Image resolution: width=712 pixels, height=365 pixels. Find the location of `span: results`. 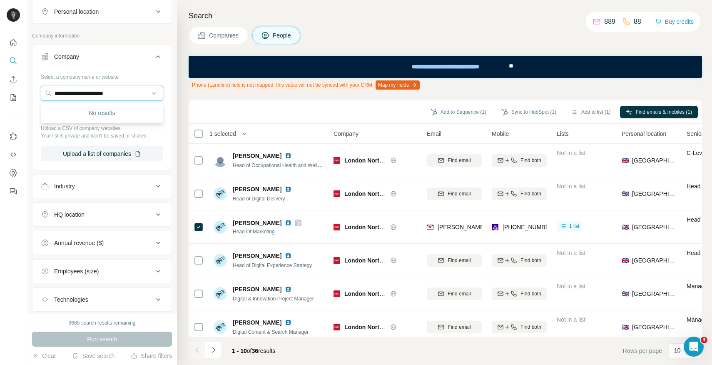

span: results is located at coordinates (254, 351).